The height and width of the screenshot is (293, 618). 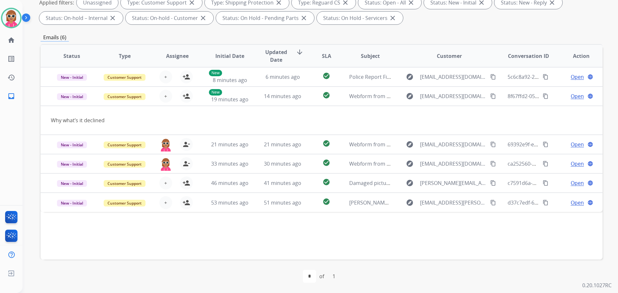 What do you see at coordinates (230, 80) in the screenshot?
I see `span: 8 minutes ago` at bounding box center [230, 80].